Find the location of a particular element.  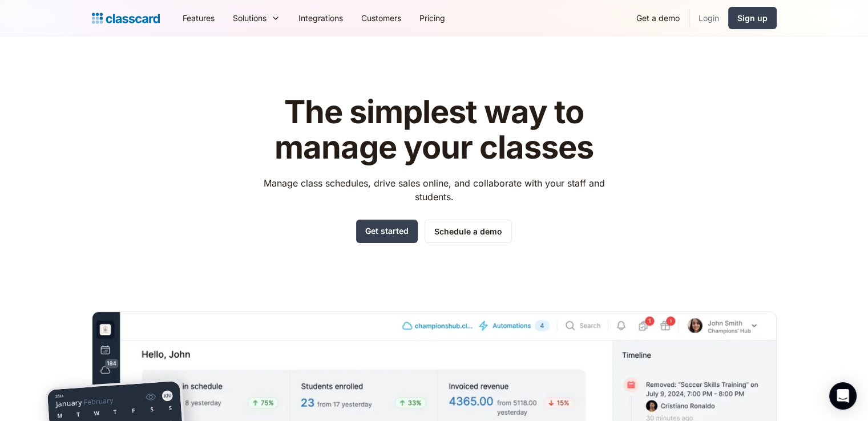

a: Get started is located at coordinates (387, 231).